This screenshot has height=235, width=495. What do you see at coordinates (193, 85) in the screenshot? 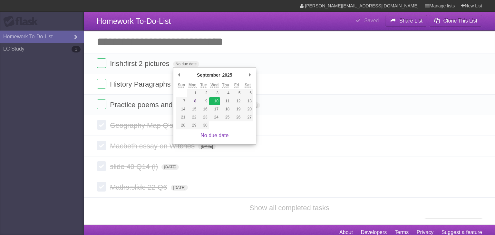
I see `abbr: Monday` at bounding box center [193, 85].